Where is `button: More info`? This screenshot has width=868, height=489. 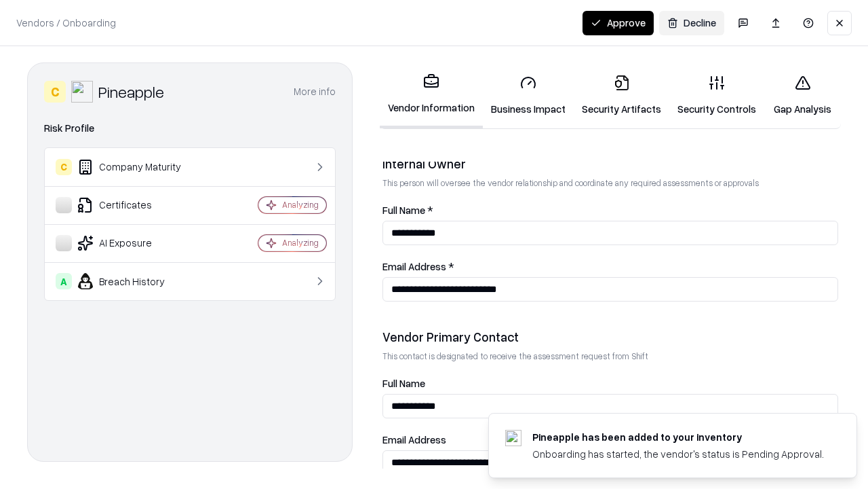 button: More info is located at coordinates (314, 92).